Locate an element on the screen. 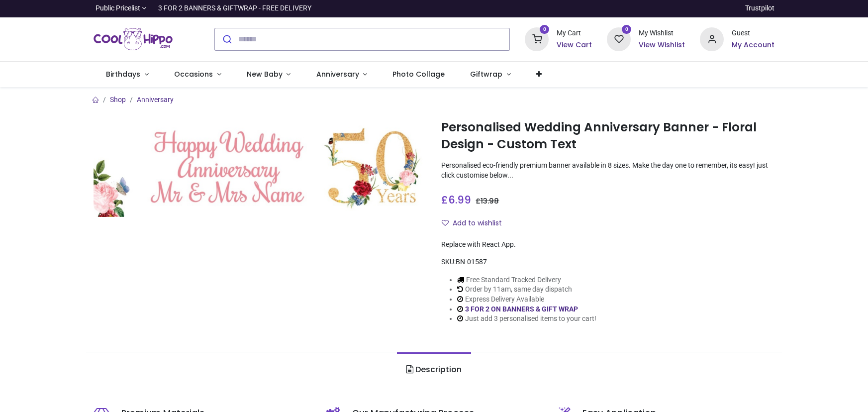 This screenshot has height=412, width=868. div: My Cart is located at coordinates (574, 33).